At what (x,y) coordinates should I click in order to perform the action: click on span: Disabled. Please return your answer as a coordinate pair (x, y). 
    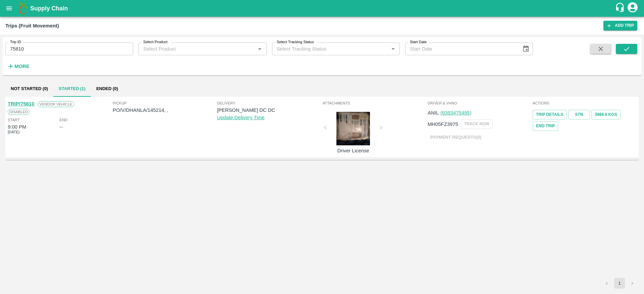
    Looking at the image, I should click on (19, 112).